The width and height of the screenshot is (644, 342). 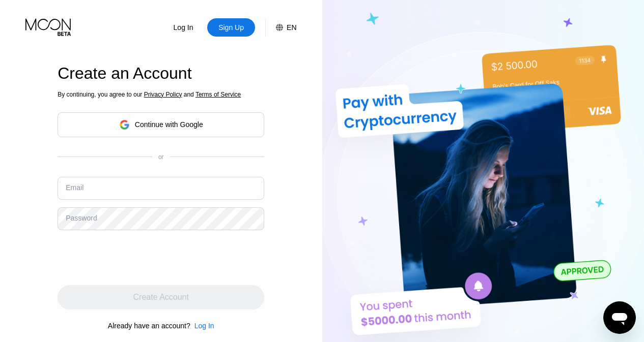 What do you see at coordinates (161, 157) in the screenshot?
I see `div: or` at bounding box center [161, 157].